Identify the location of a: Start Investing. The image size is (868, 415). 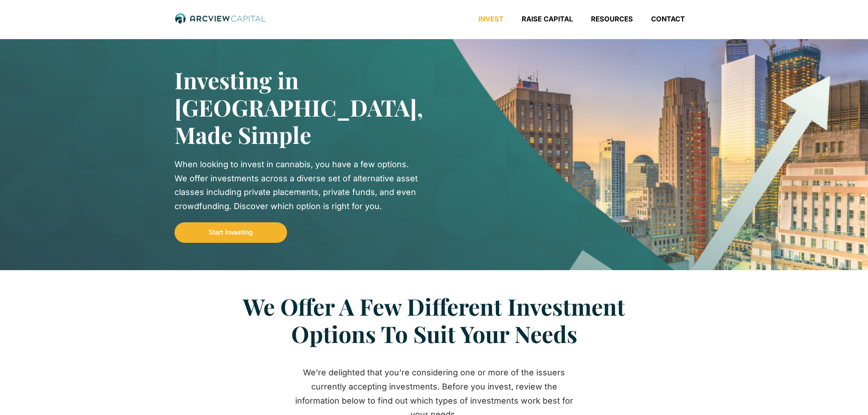
(231, 233).